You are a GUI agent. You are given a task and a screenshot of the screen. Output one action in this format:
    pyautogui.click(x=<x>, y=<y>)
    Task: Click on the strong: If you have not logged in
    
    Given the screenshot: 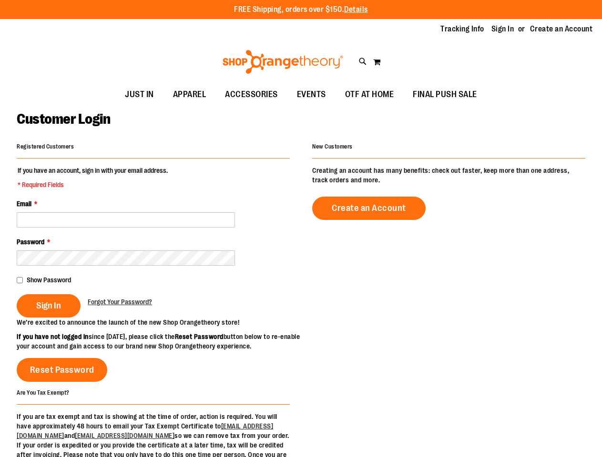 What is the action you would take?
    pyautogui.click(x=52, y=337)
    